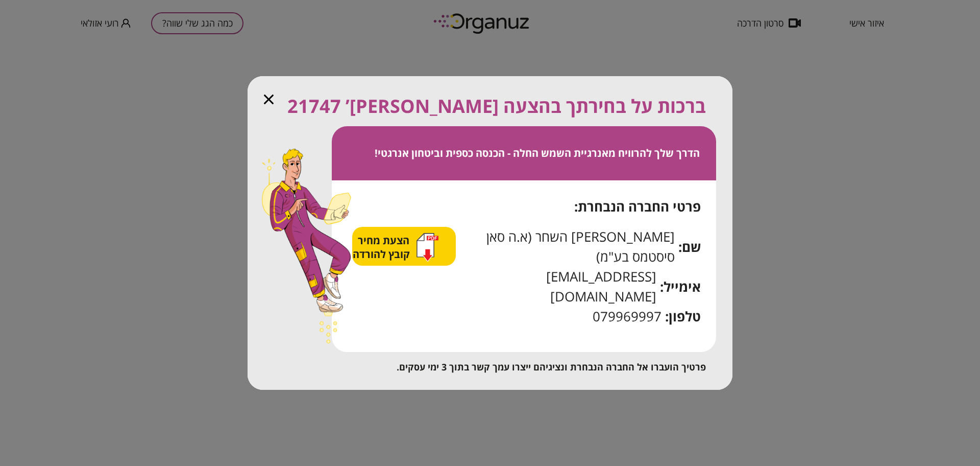  I want to click on span: טלפון:, so click(683, 316).